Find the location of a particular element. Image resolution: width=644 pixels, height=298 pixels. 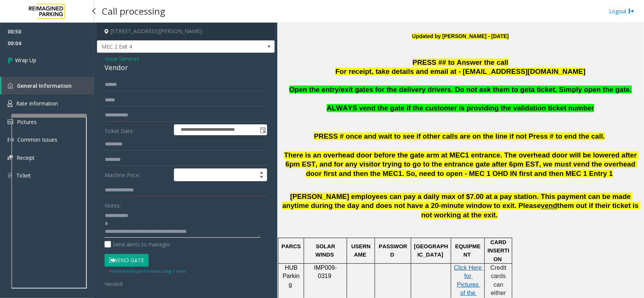

label: Machine Price: is located at coordinates (137, 175).